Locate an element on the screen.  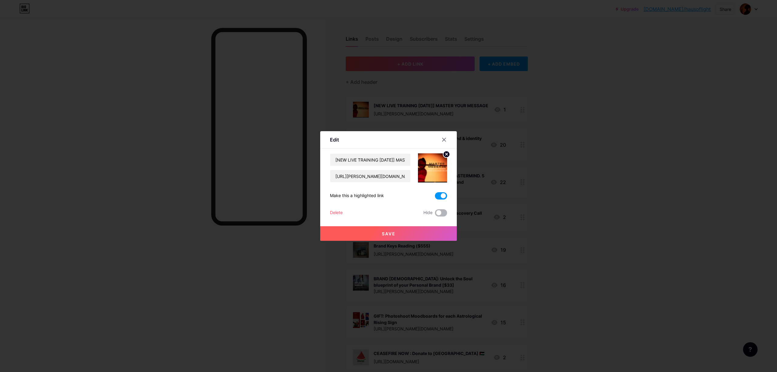
img: link_thumbnail is located at coordinates (432, 168).